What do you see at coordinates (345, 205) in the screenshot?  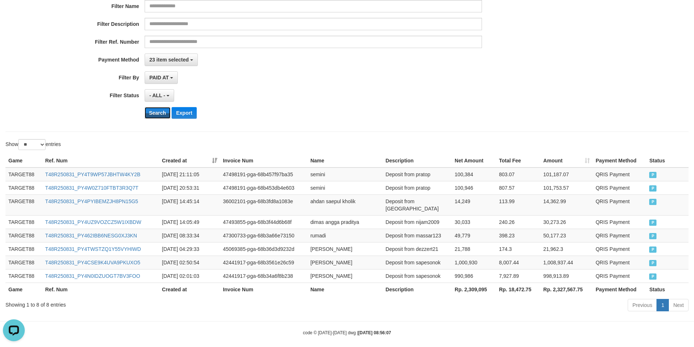 I see `td: ahdan saepul kholik` at bounding box center [345, 205].